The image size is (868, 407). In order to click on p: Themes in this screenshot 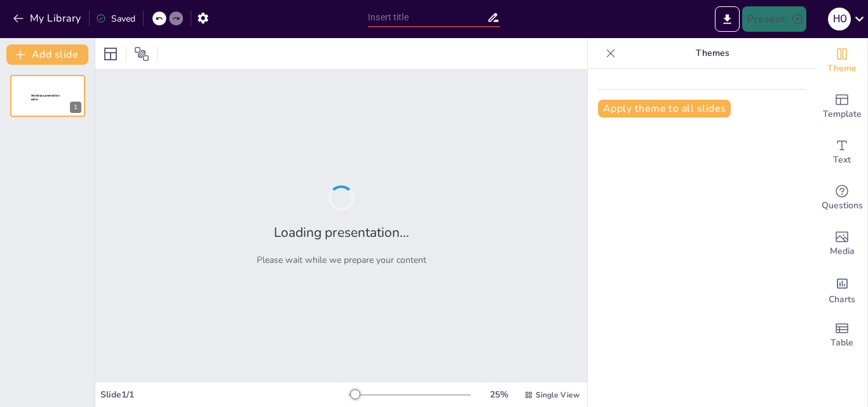, I will do `click(713, 53)`.